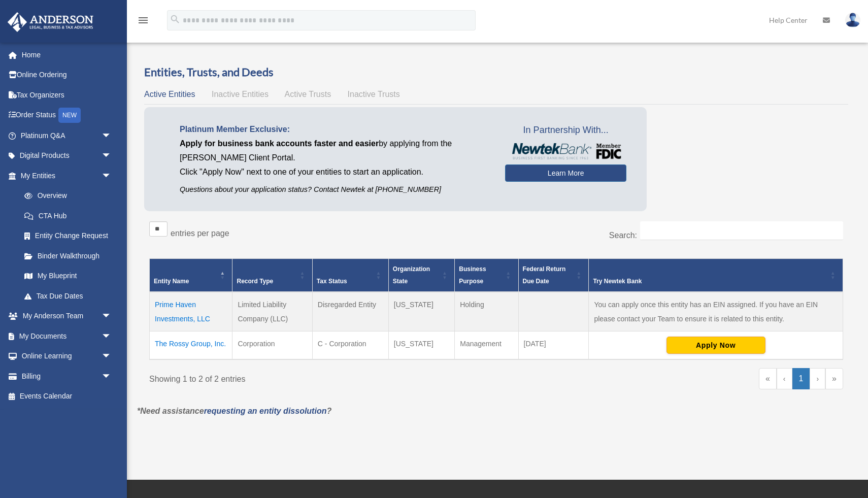 Image resolution: width=868 pixels, height=498 pixels. I want to click on span: Apply for business bank accounts faster and easier, so click(279, 143).